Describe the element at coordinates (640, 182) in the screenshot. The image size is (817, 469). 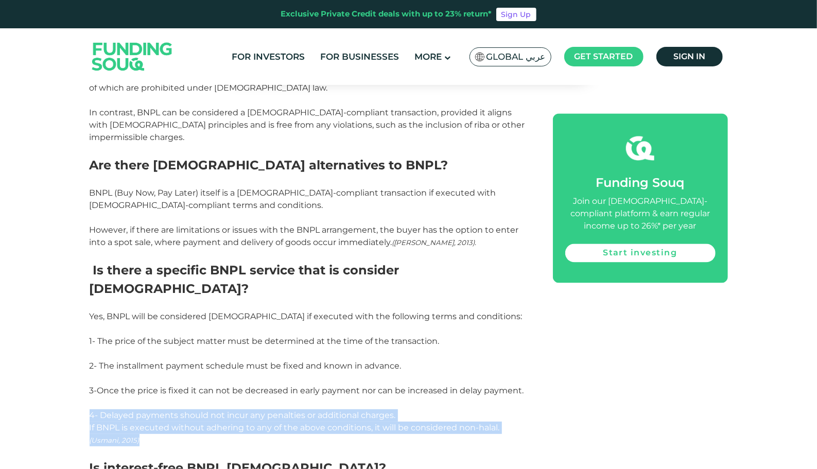
I see `span: Funding Souq` at that location.